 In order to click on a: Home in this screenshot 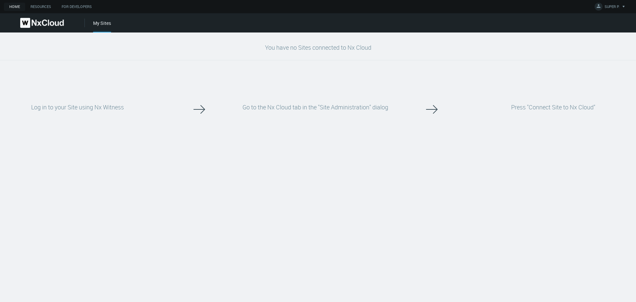, I will do `click(15, 7)`.